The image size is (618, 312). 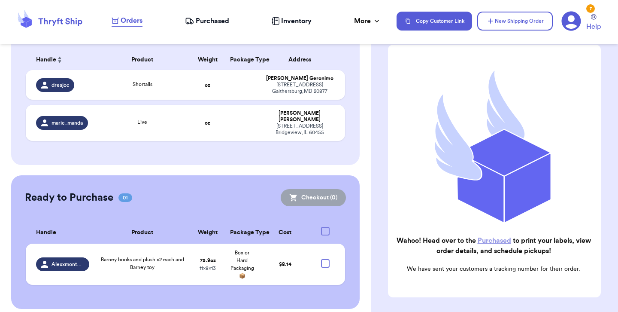 I want to click on p: We have sent your customers a tracking number for their order., so click(x=494, y=269).